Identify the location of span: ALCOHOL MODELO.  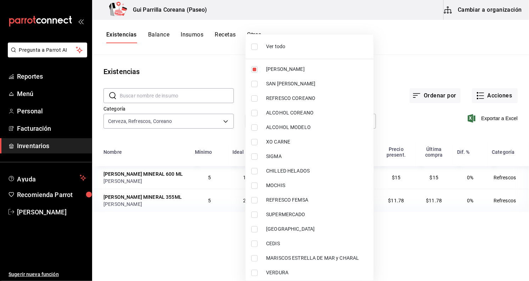
(316, 127).